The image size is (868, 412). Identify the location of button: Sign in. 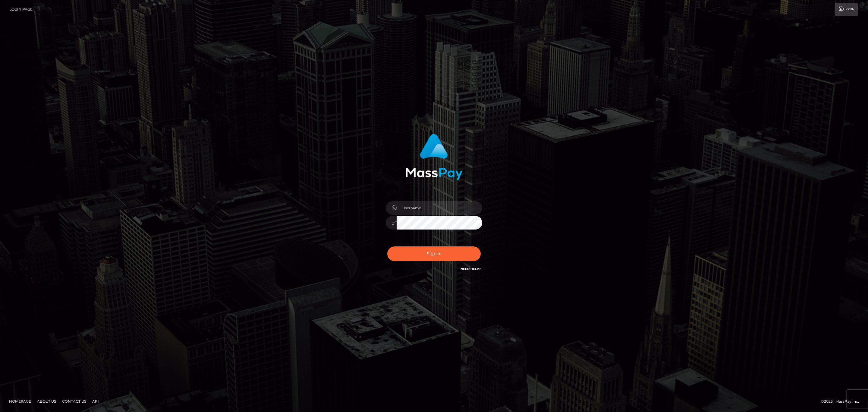
(434, 254).